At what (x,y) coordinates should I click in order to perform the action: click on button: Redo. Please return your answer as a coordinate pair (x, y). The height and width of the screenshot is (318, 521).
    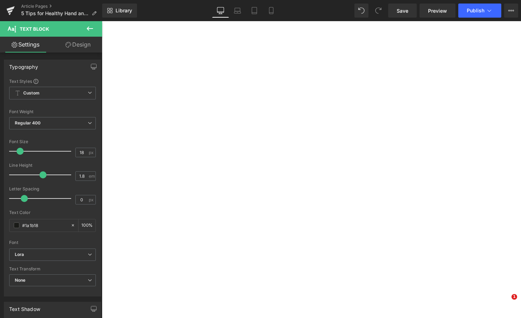
    Looking at the image, I should click on (378, 11).